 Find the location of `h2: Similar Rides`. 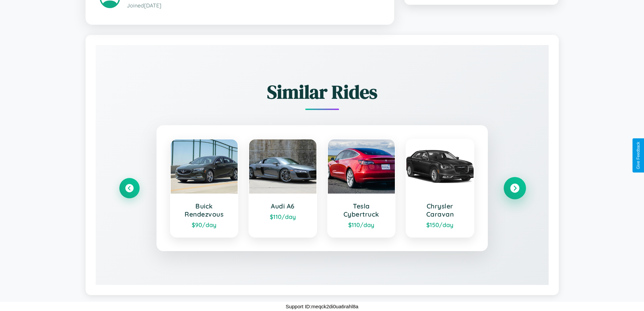

h2: Similar Rides is located at coordinates (322, 92).